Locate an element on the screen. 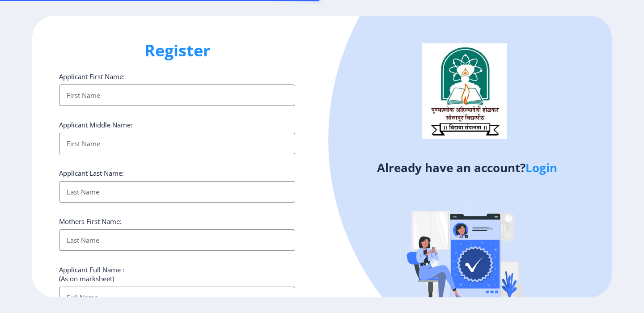  a: Login is located at coordinates (541, 168).